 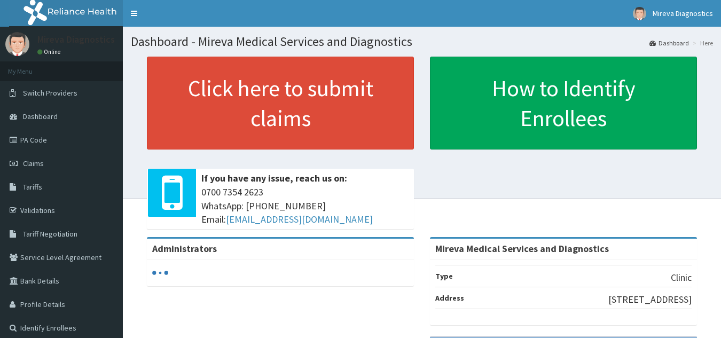 What do you see at coordinates (76, 40) in the screenshot?
I see `p: Mireva Diagnostics` at bounding box center [76, 40].